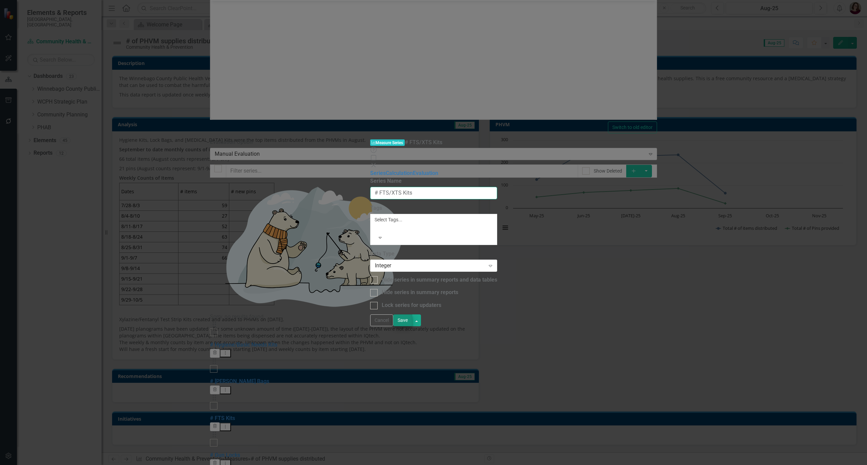  Describe the element at coordinates (433, 220) in the screenshot. I see `div: Select Tags...` at that location.